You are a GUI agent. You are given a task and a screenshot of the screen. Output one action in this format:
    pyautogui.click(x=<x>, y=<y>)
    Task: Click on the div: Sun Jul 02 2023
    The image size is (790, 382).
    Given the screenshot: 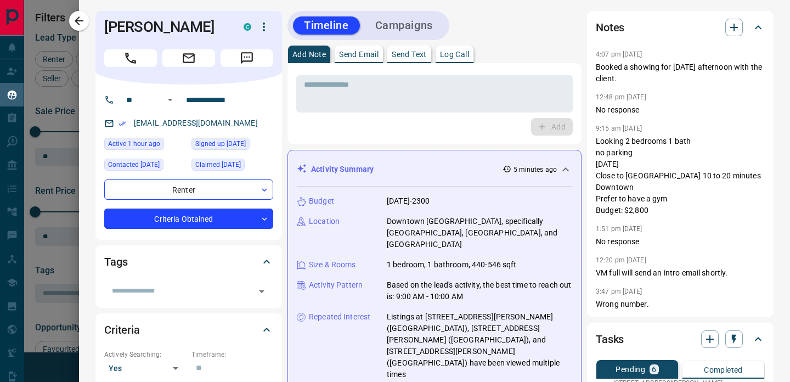 What is the action you would take?
    pyautogui.click(x=232, y=145)
    